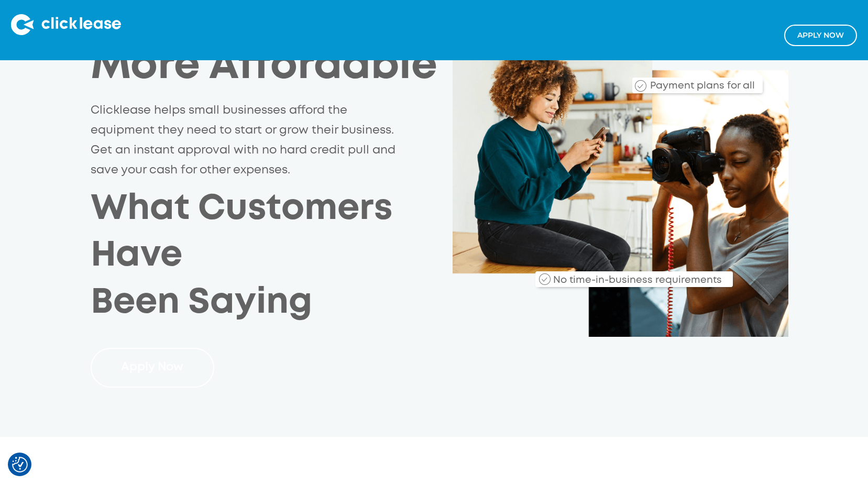 Image resolution: width=868 pixels, height=484 pixels. I want to click on button: Consent Preferences, so click(20, 465).